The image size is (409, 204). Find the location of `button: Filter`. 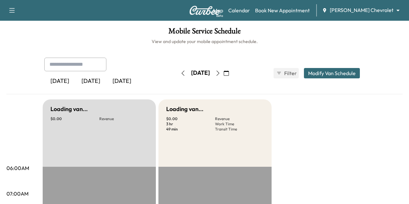

button: Filter is located at coordinates (286, 73).